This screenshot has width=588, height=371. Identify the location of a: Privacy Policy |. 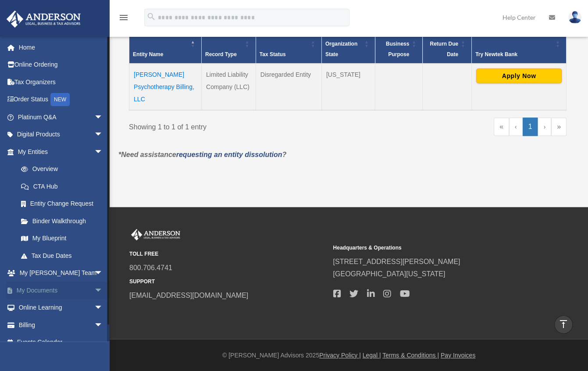
(340, 355).